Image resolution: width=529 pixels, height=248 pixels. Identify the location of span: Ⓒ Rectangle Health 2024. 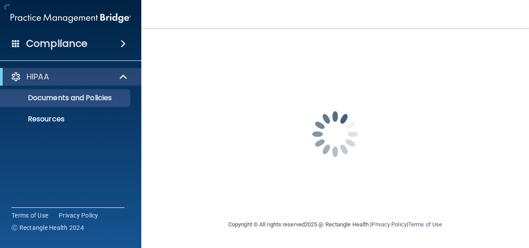
(48, 228).